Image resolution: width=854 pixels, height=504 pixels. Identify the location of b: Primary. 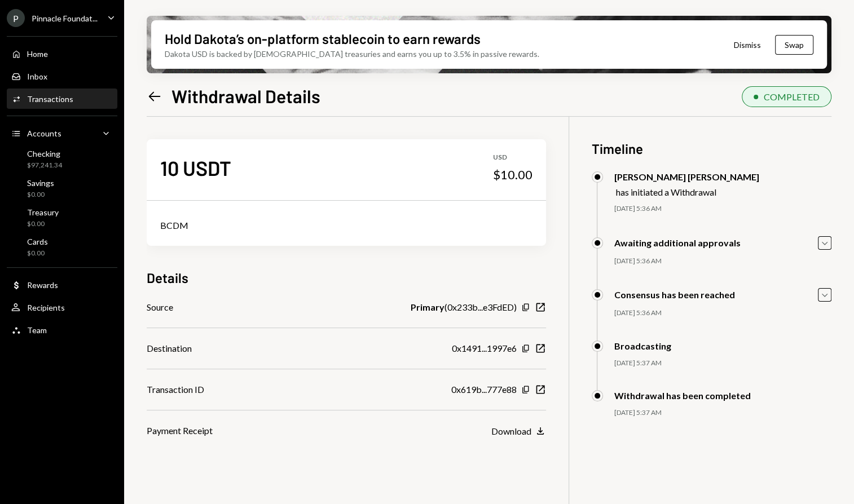
(427, 307).